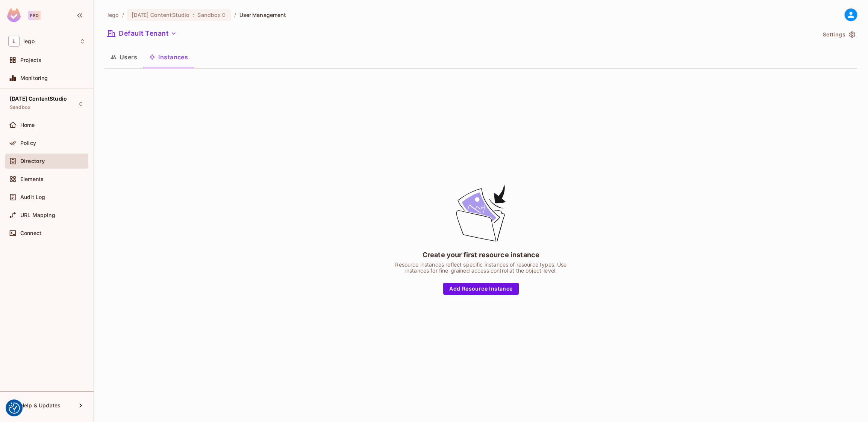  I want to click on div: Pro, so click(34, 16).